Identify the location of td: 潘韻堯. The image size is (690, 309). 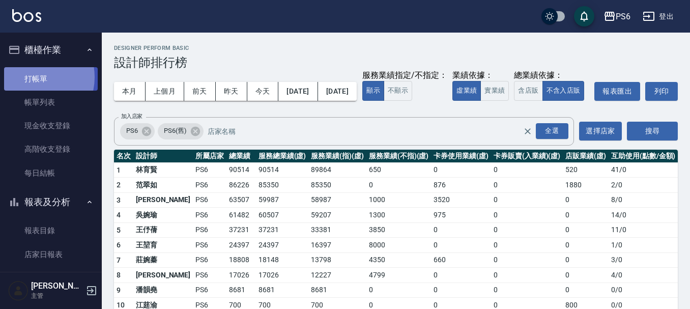
(163, 290).